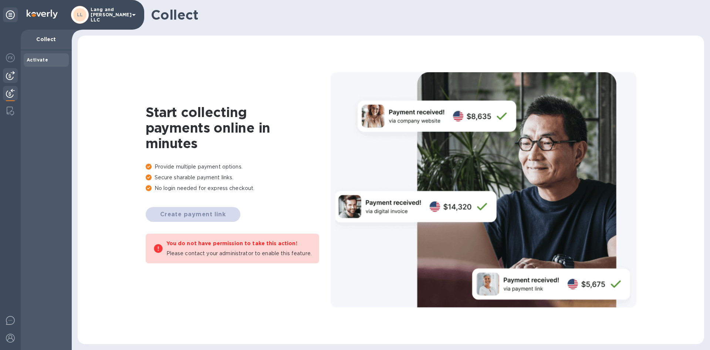  I want to click on p: No login needed for express checkout., so click(238, 188).